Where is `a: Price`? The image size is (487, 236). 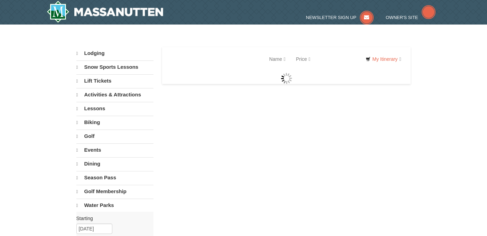 a: Price is located at coordinates (303, 59).